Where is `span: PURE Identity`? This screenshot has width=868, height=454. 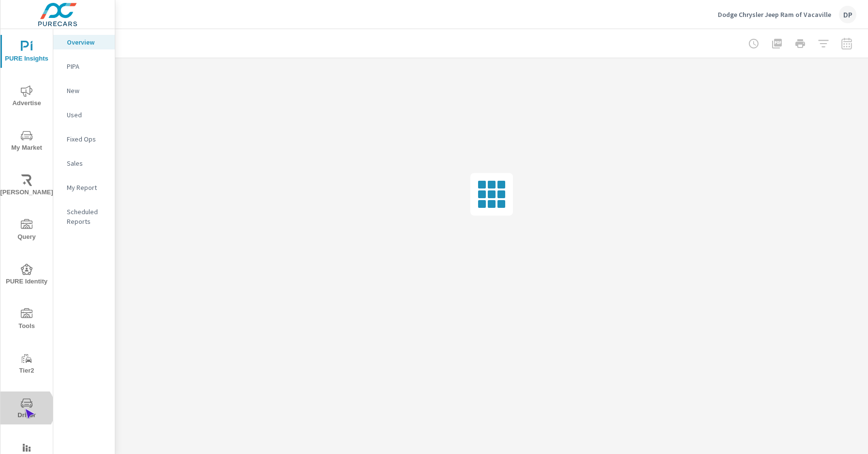
span: PURE Identity is located at coordinates (26, 275).